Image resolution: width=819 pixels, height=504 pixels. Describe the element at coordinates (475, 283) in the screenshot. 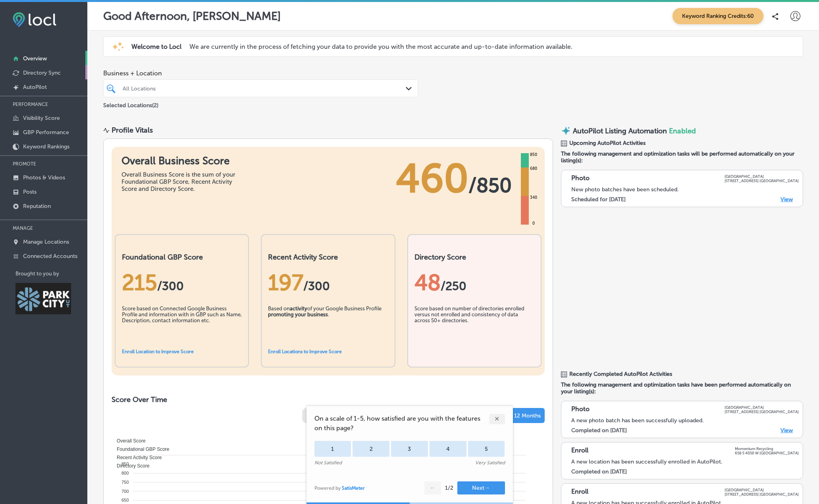

I see `div: 48` at that location.